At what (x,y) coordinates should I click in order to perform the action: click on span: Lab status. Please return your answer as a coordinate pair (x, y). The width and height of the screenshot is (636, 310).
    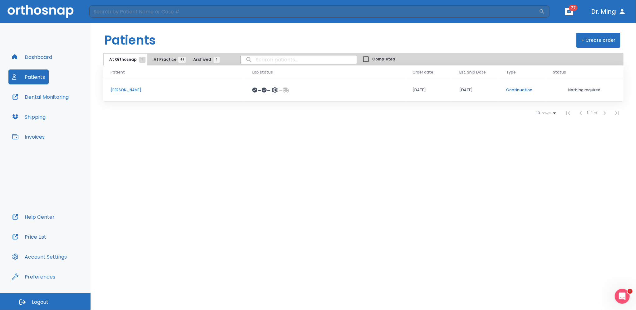
    Looking at the image, I should click on (262, 72).